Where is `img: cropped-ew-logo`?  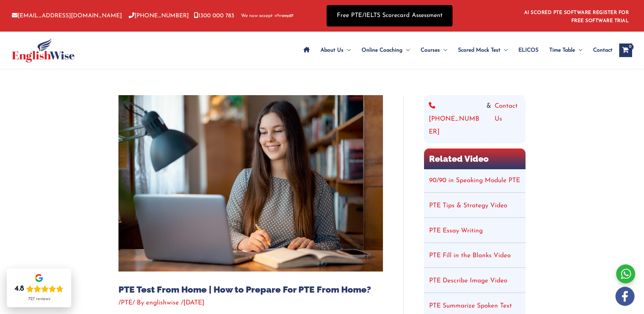
img: cropped-ew-logo is located at coordinates (43, 50).